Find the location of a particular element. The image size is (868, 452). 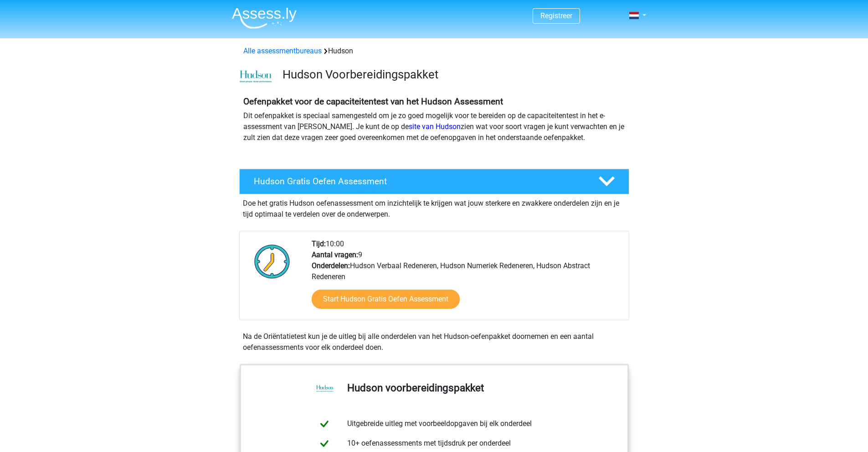

a: Start Hudson Gratis Oefen Assessment is located at coordinates (386, 299).